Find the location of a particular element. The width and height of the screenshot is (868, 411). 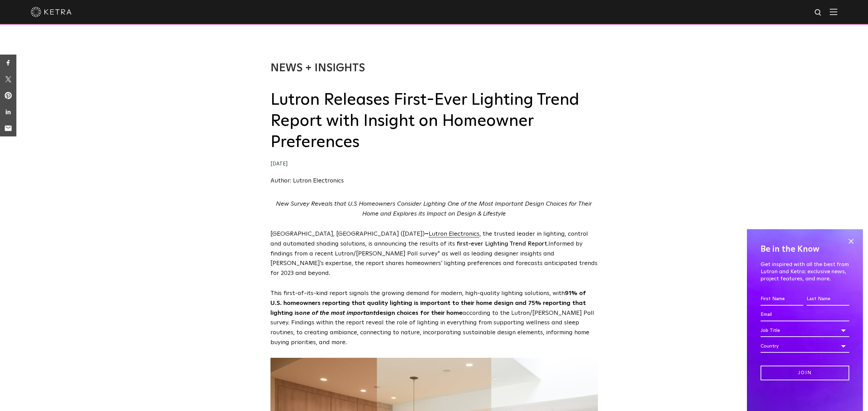

em: New Survey Reveals that U.S Homeowners Consider Lighting One of the Most Important Design Choices... is located at coordinates (434, 208).